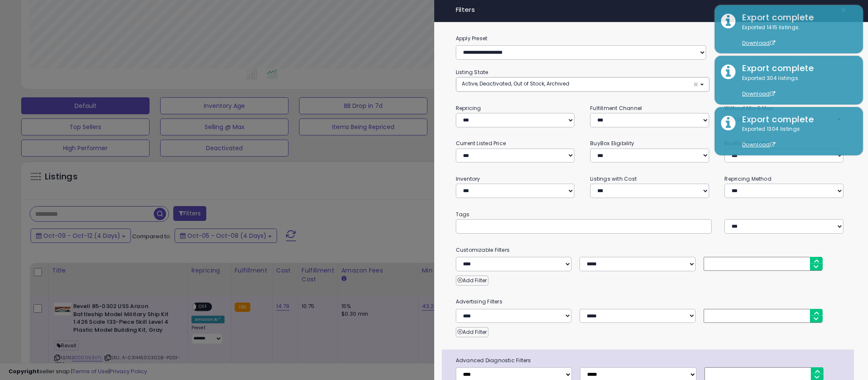 The height and width of the screenshot is (380, 868). Describe the element at coordinates (651, 38) in the screenshot. I see `label: Apply Preset:` at that location.